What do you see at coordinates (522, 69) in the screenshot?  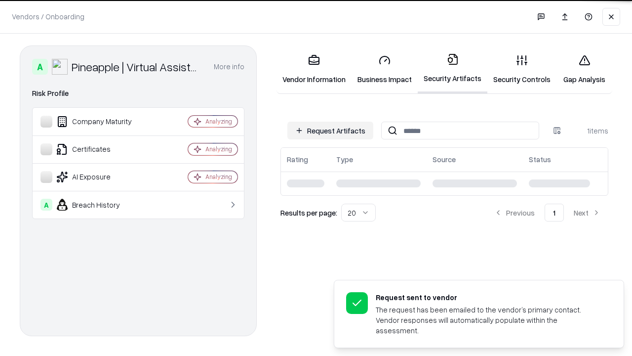 I see `a: Security Controls` at bounding box center [522, 69].